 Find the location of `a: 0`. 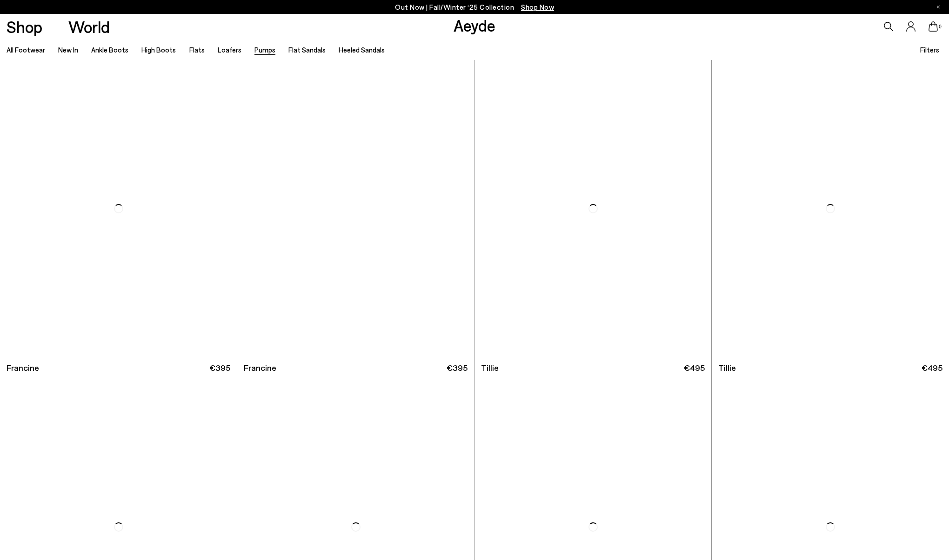

a: 0 is located at coordinates (933, 27).